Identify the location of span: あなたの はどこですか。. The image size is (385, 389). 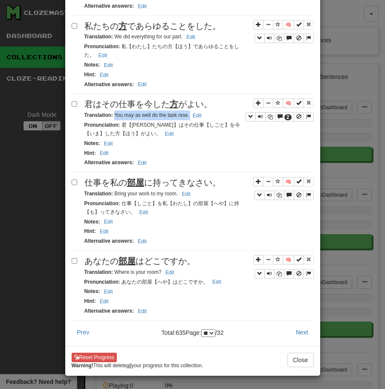
(140, 261).